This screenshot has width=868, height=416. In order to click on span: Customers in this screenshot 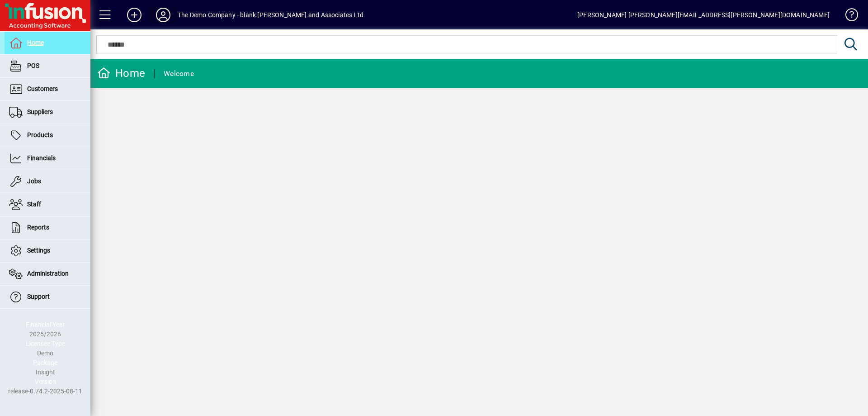, I will do `click(42, 88)`.